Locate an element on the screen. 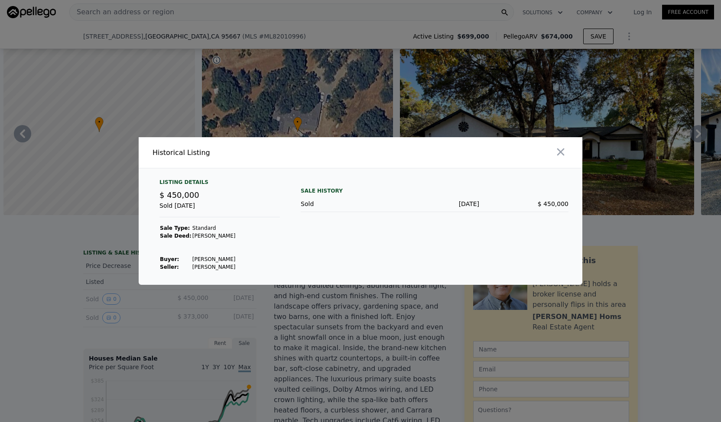 The height and width of the screenshot is (422, 721). div: Listing Details is located at coordinates (220, 184).